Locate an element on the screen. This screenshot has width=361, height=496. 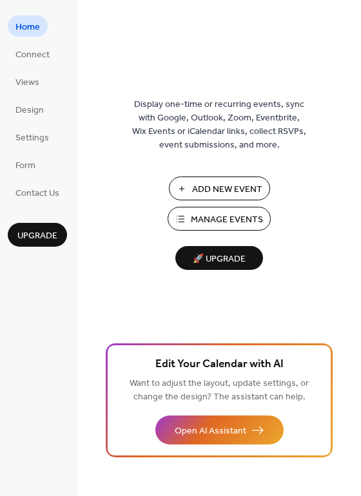
a: Settings is located at coordinates (32, 137).